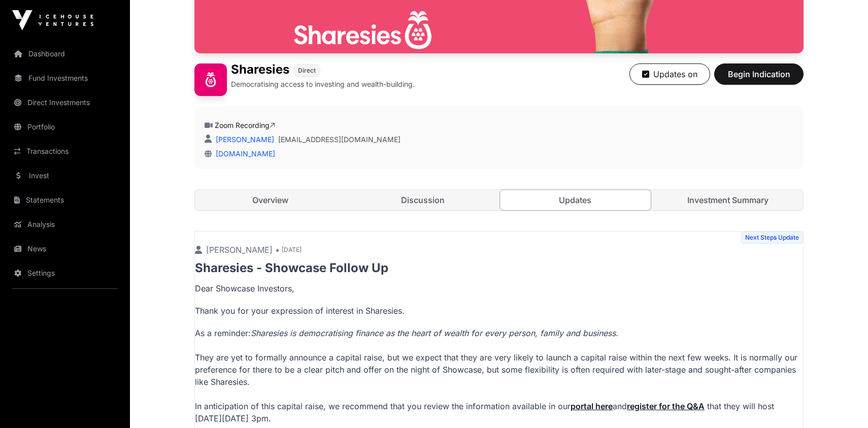  I want to click on nav: Tabs, so click(499, 200).